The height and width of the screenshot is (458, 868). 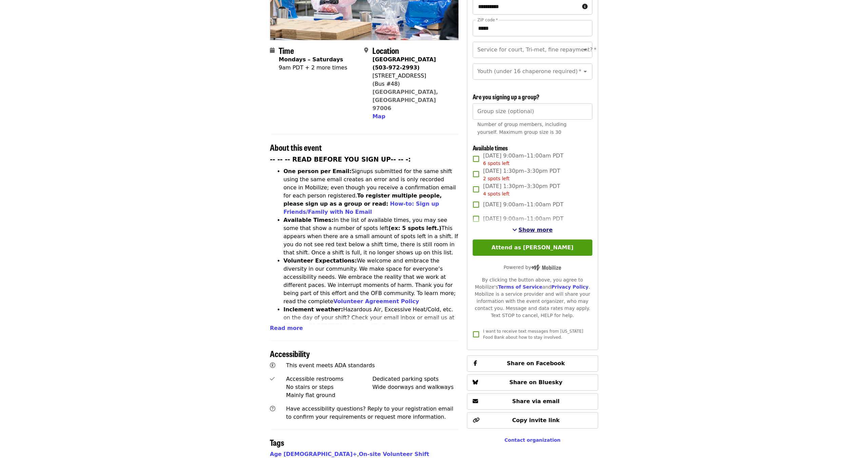 What do you see at coordinates (532, 267) in the screenshot?
I see `span: Powered by` at bounding box center [532, 267].